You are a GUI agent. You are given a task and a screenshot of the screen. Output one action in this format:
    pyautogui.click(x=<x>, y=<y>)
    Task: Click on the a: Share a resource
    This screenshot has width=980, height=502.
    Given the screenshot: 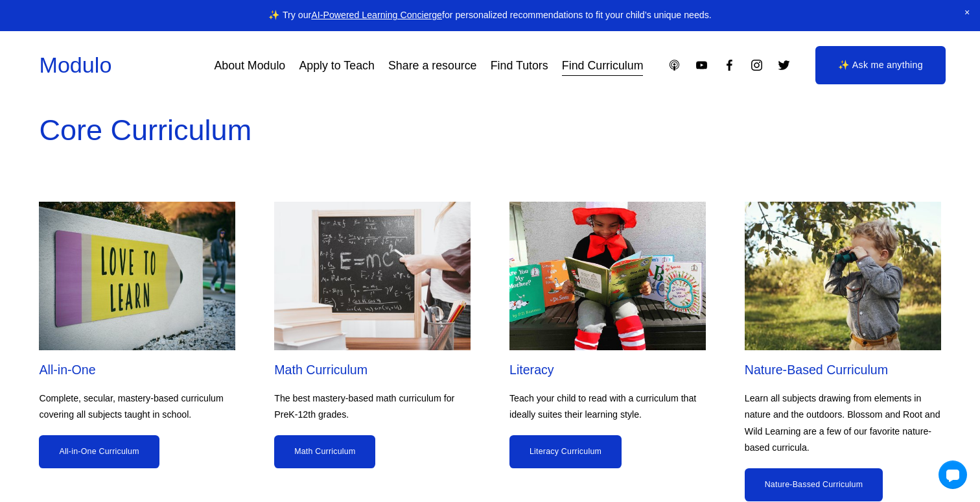 What is the action you would take?
    pyautogui.click(x=433, y=65)
    